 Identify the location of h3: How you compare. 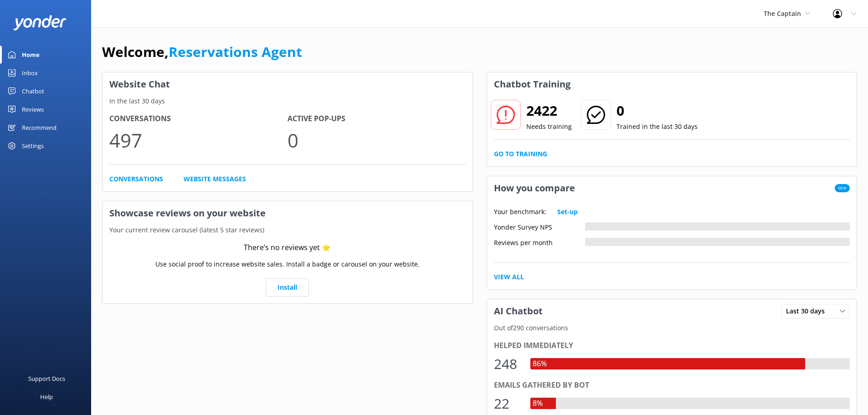
(535, 188).